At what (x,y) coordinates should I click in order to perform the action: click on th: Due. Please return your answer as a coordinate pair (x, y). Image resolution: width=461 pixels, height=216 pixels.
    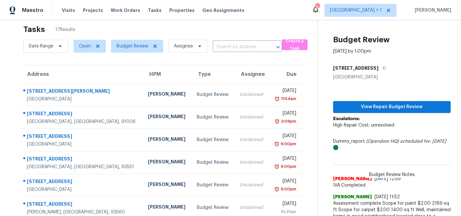
    Looking at the image, I should click on (287, 74).